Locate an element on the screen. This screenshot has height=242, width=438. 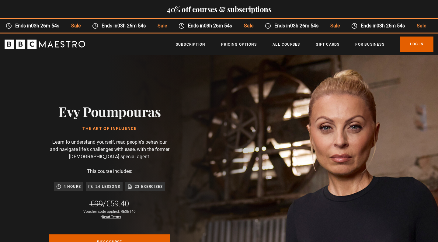
a: Log In is located at coordinates (417, 44).